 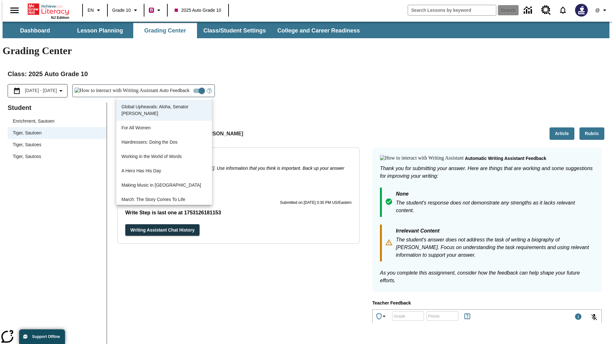 I want to click on p: A Hero Has His Day, so click(x=164, y=171).